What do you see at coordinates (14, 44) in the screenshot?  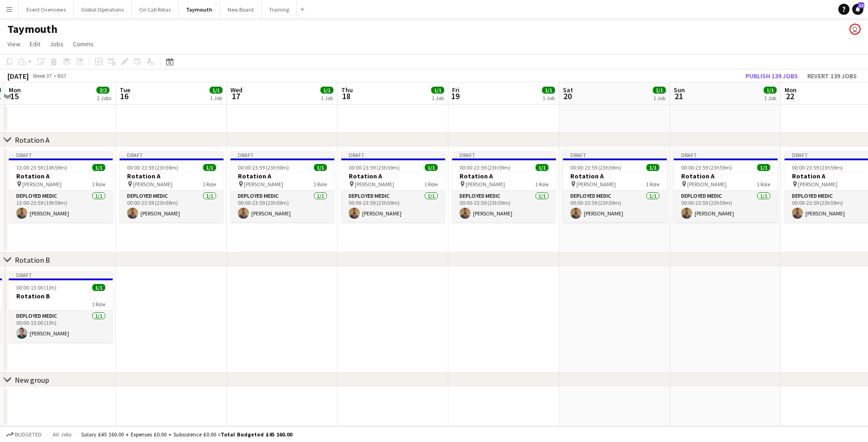 I see `a: View` at bounding box center [14, 44].